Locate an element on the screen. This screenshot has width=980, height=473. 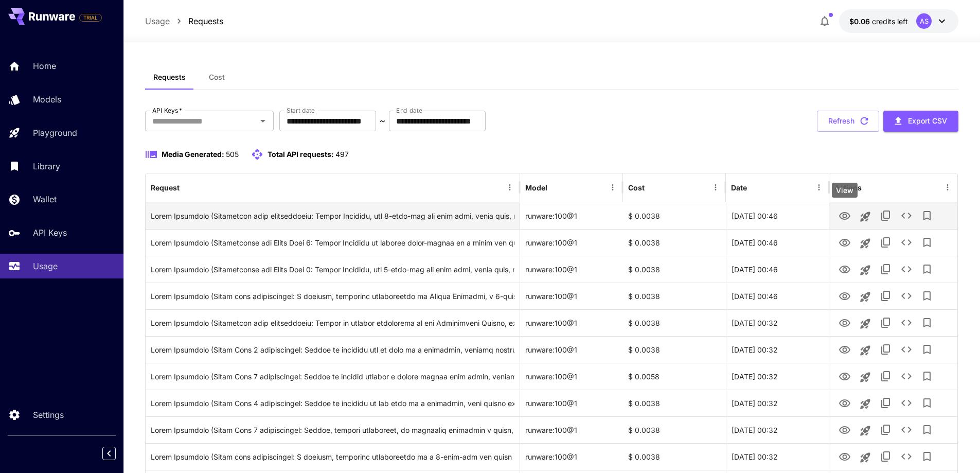
a: Usage is located at coordinates (157, 21).